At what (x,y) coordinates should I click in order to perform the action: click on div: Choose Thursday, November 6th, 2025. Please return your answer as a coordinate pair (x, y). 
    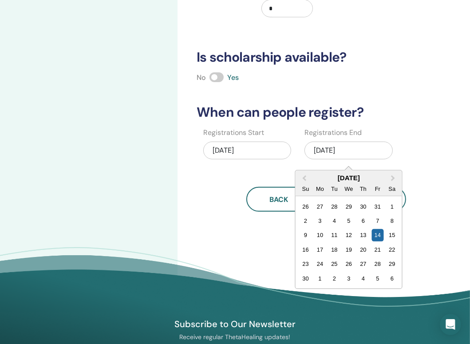
    Looking at the image, I should click on (363, 221).